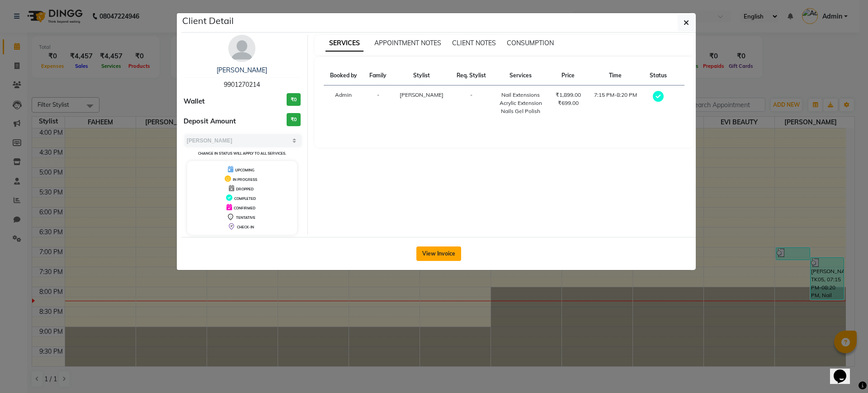  I want to click on td: 7:15 PM-8:20 PM, so click(615, 103).